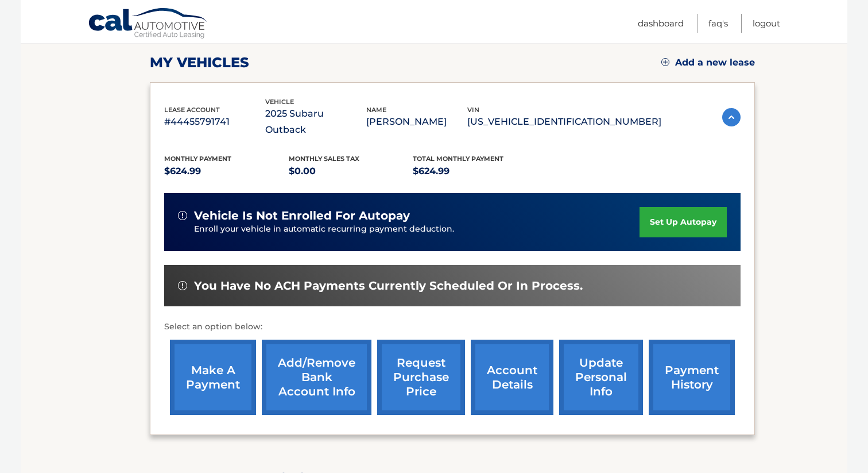 This screenshot has width=868, height=473. What do you see at coordinates (324, 159) in the screenshot?
I see `span: Monthly sales Tax` at bounding box center [324, 159].